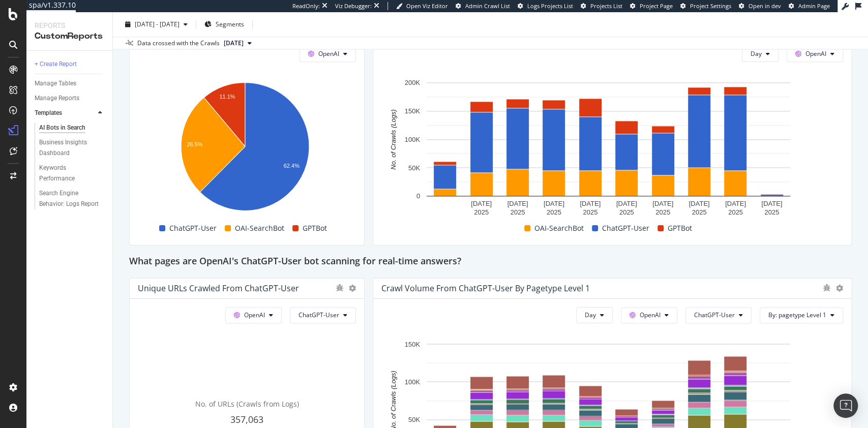 This screenshot has width=868, height=428. I want to click on a: Open in dev, so click(760, 6).